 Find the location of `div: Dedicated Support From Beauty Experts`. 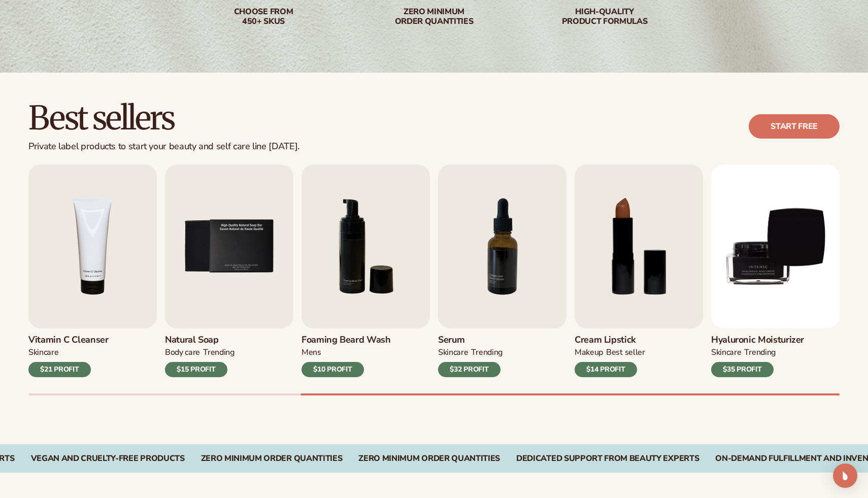

div: Dedicated Support From Beauty Experts is located at coordinates (608, 458).